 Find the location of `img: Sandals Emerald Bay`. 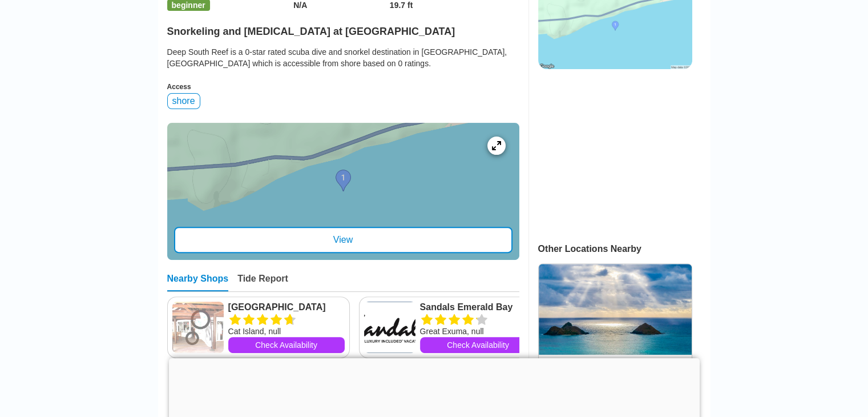

img: Sandals Emerald Bay is located at coordinates (390, 327).